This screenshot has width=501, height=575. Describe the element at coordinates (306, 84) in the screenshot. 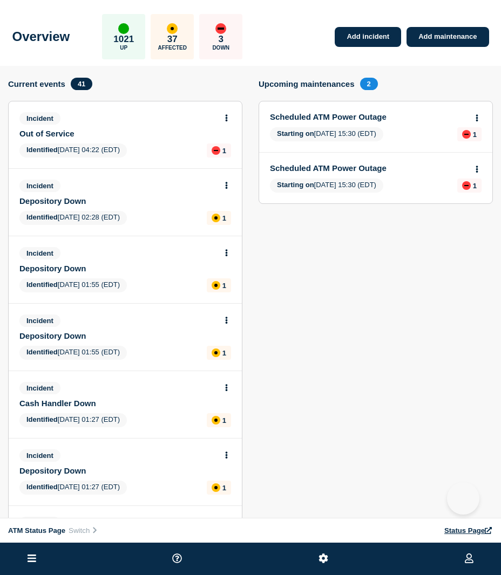

I see `h4: Upcoming maintenances` at that location.